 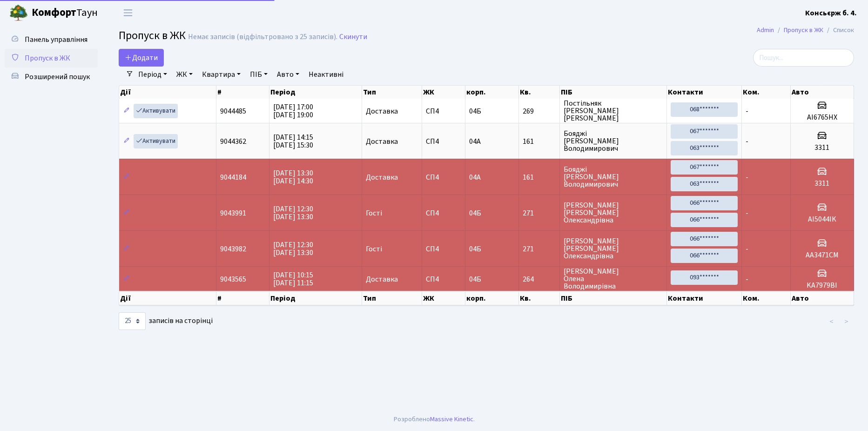 What do you see at coordinates (165, 321) in the screenshot?
I see `label: записів на сторінці` at bounding box center [165, 321].